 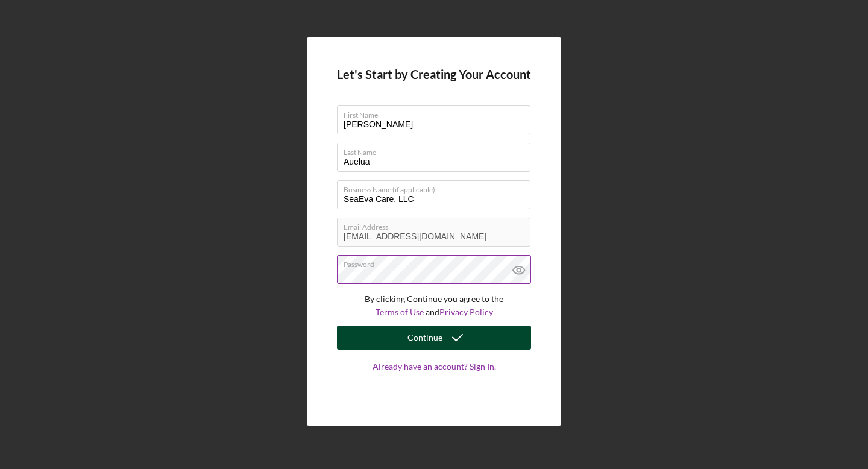 I want to click on label: Email Address, so click(x=437, y=225).